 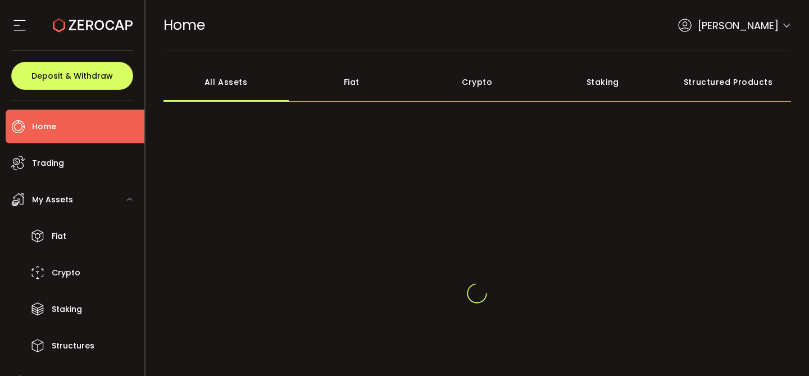 I want to click on span: Trading, so click(x=48, y=163).